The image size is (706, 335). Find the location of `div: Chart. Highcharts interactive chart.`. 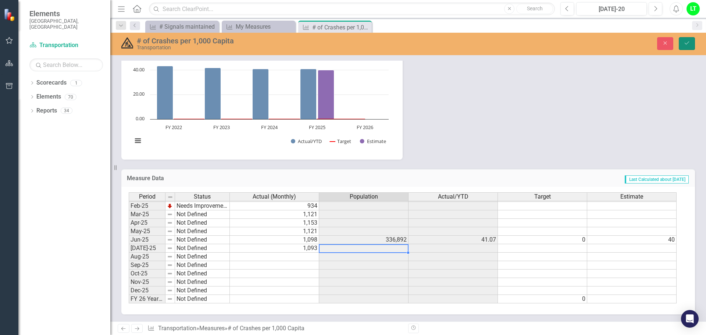

div: Chart. Highcharts interactive chart. is located at coordinates (262, 97).